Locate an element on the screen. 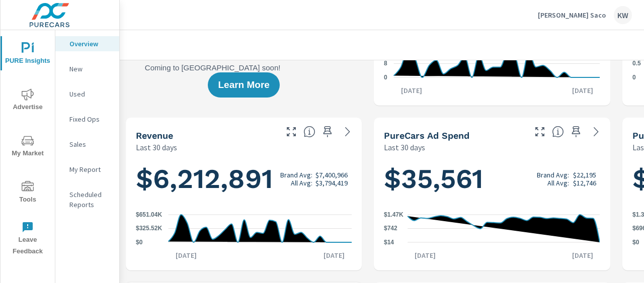  text: $1.47K is located at coordinates (393, 215).